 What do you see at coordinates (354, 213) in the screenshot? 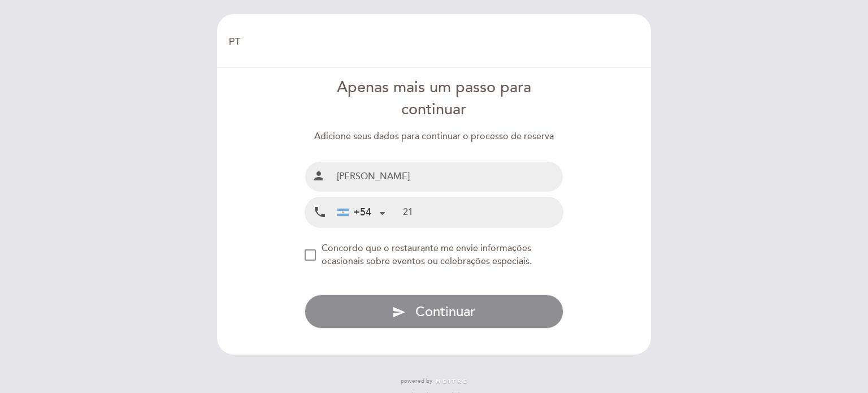
I see `div: +54` at bounding box center [354, 213].